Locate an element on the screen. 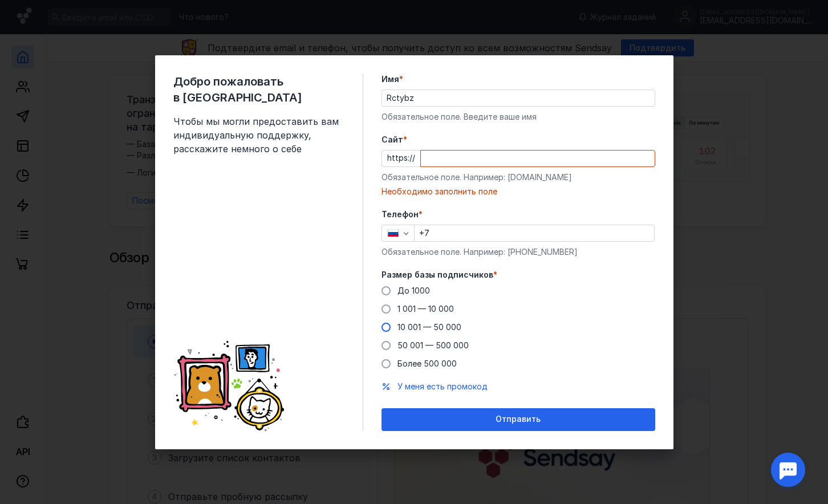  span: Отправить is located at coordinates (518, 420).